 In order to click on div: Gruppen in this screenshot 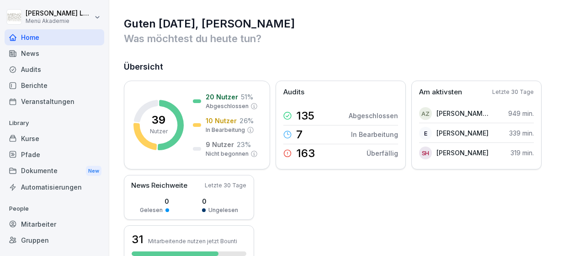, I will do `click(54, 240)`.